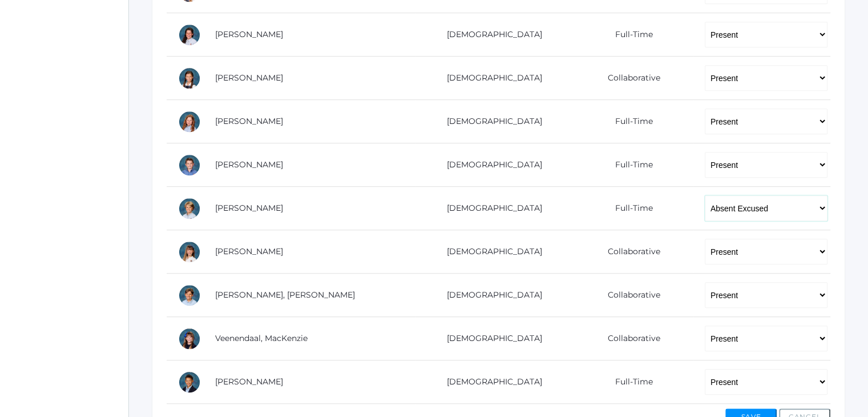  Describe the element at coordinates (189, 165) in the screenshot. I see `div: Hunter Reid` at that location.